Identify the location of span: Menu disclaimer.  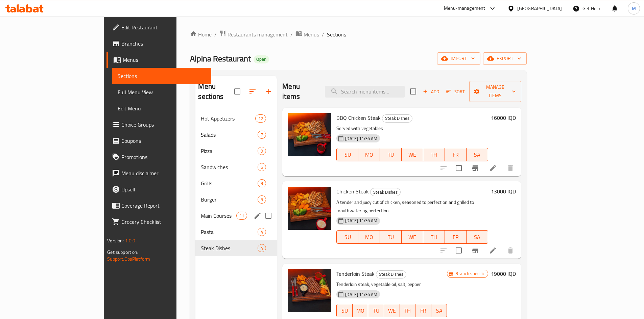
(164, 173).